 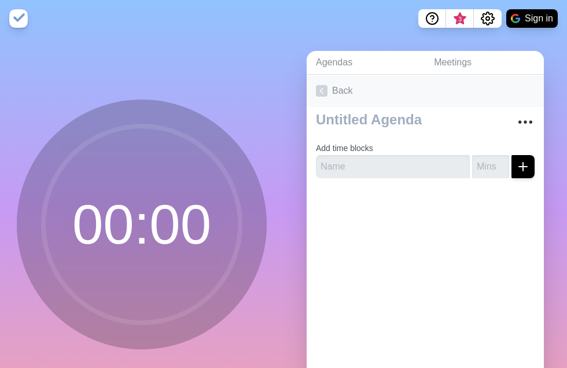 I want to click on input: Mins, so click(x=491, y=167).